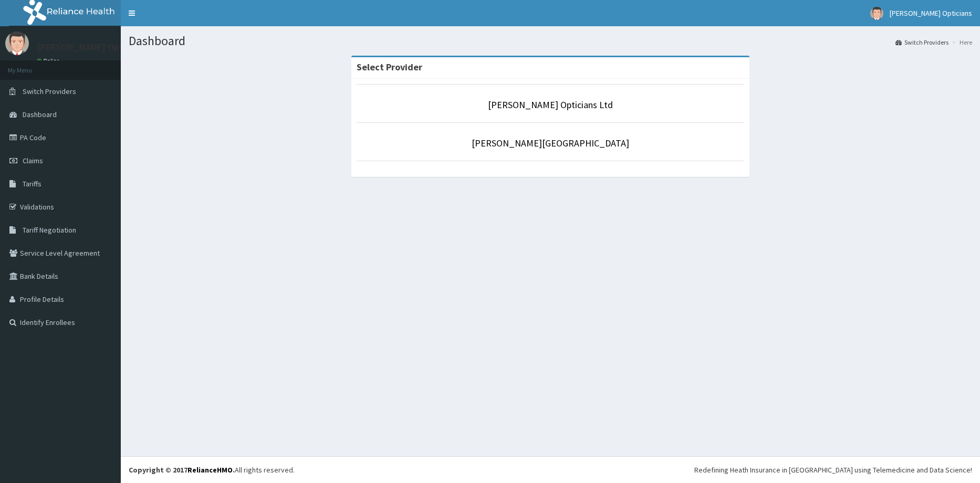 This screenshot has height=483, width=980. Describe the element at coordinates (32, 184) in the screenshot. I see `span: Tariffs` at that location.